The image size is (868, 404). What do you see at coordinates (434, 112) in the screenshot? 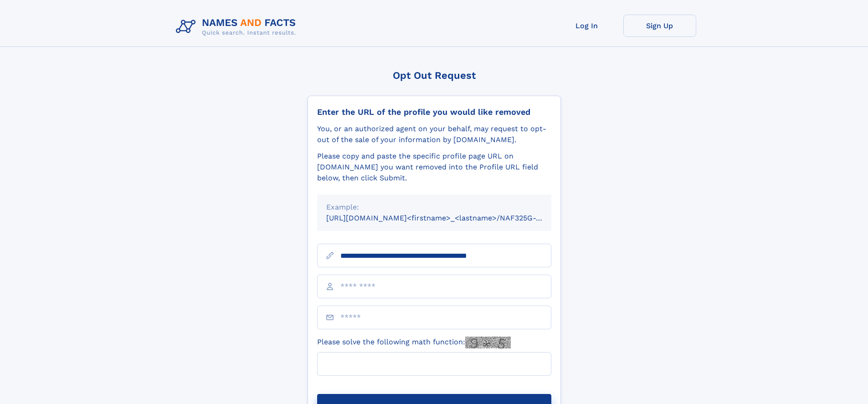
I see `div: Enter the URL of the profile you would like removed` at bounding box center [434, 112].